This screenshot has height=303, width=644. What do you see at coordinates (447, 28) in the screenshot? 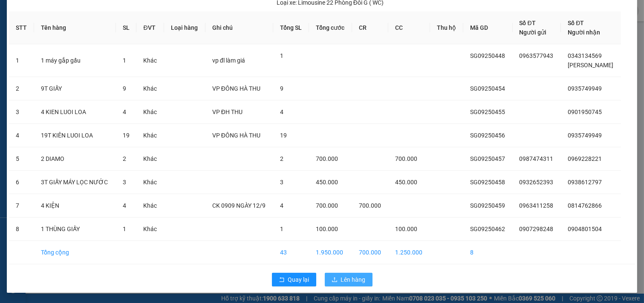
I see `th: Thu hộ` at bounding box center [447, 28].